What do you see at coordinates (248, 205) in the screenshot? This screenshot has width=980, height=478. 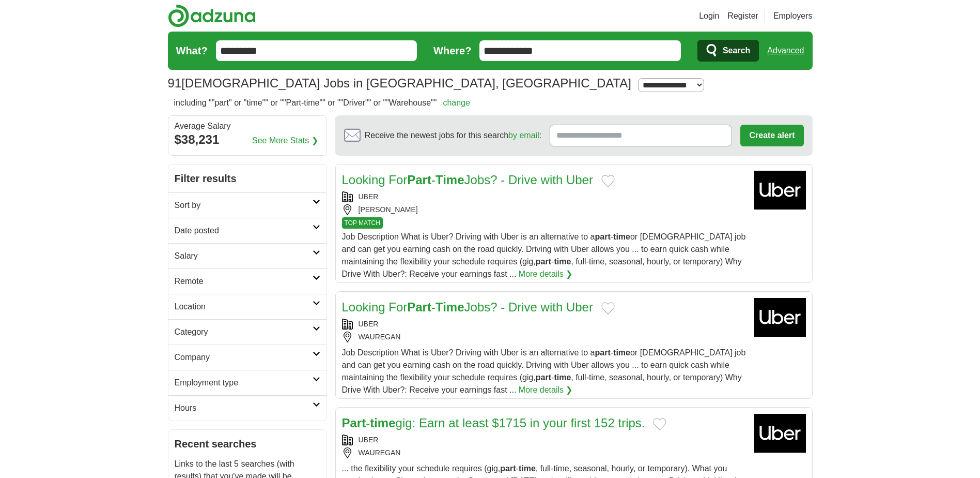 I see `a: Sort by` at bounding box center [248, 205].